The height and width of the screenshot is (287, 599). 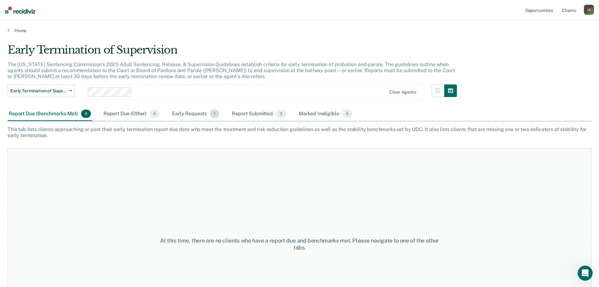 What do you see at coordinates (41, 91) in the screenshot?
I see `button: Early Termination of Supervision` at bounding box center [41, 91].